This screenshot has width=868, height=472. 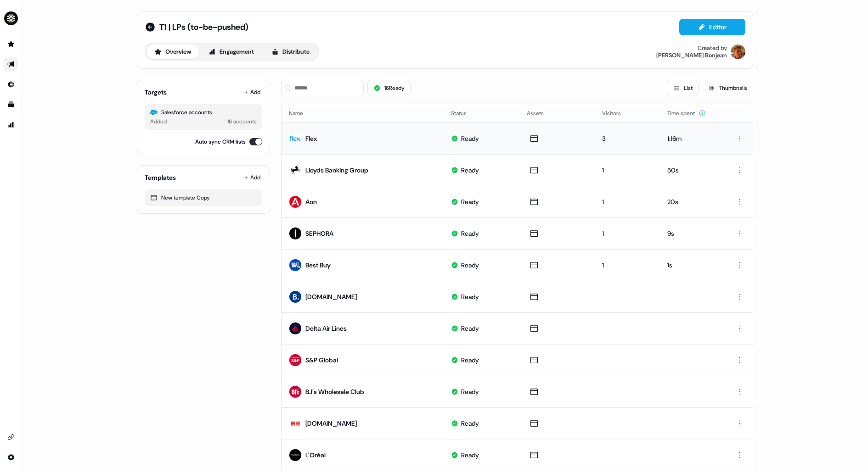 What do you see at coordinates (231, 52) in the screenshot?
I see `button: Engagement` at bounding box center [231, 52].